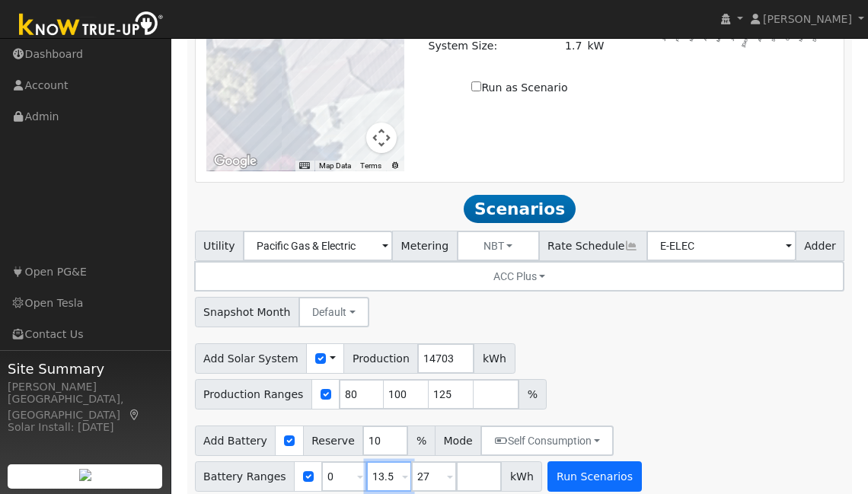  What do you see at coordinates (382, 137) in the screenshot?
I see `button: Map camera controls` at bounding box center [382, 137].